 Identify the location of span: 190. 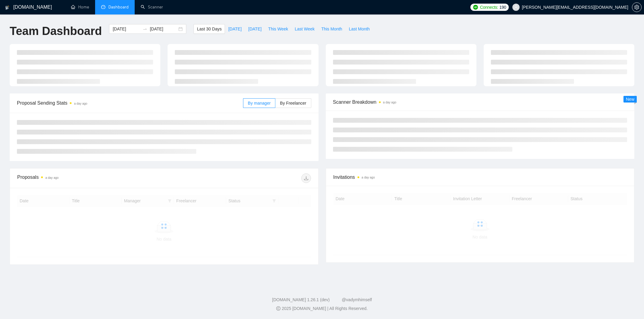
(503, 7).